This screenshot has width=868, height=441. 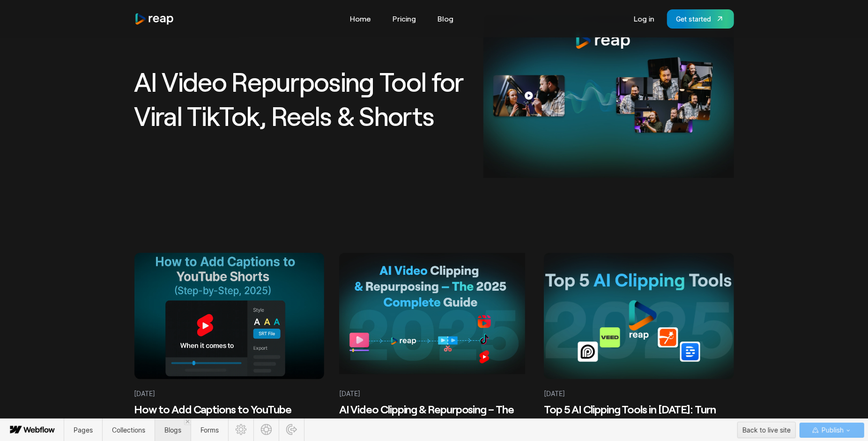 I want to click on span: Pages, so click(x=83, y=430).